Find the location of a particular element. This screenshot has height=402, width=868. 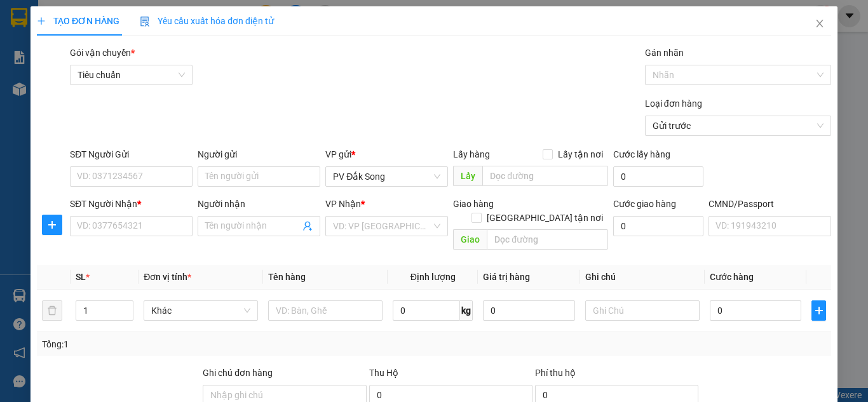

span: Khác is located at coordinates (200, 310).